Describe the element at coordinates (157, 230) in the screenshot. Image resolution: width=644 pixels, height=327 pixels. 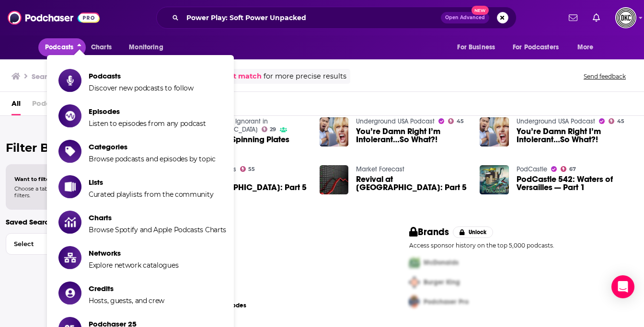
I see `span: Browse Spotify and Apple Podcasts Charts` at that location.